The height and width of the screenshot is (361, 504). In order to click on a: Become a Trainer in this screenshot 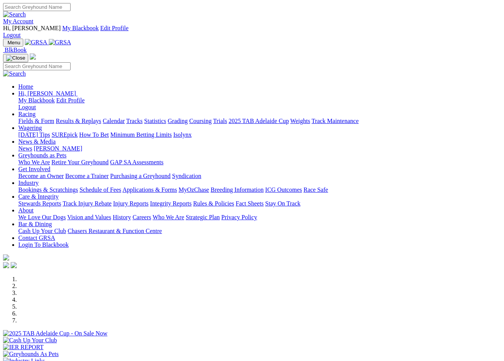, I will do `click(87, 176)`.